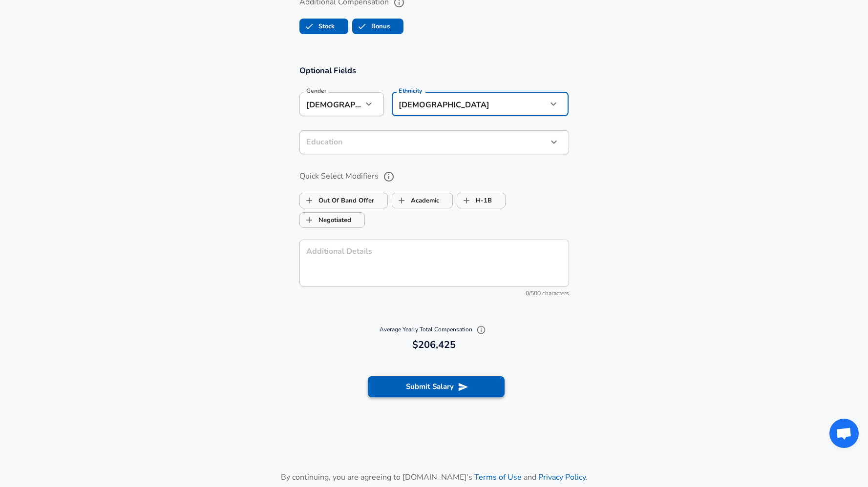  What do you see at coordinates (337, 201) in the screenshot?
I see `label: Out Of Band Offer` at bounding box center [337, 201].